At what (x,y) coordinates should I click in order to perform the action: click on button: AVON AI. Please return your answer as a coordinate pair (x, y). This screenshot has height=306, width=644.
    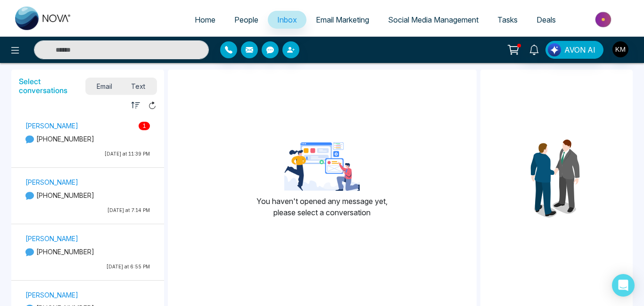
    Looking at the image, I should click on (574, 50).